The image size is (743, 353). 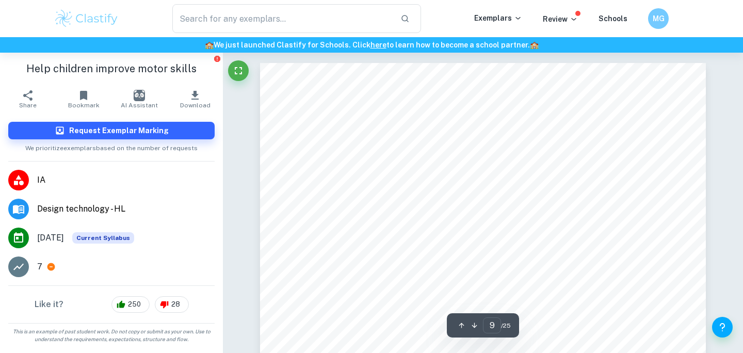 What do you see at coordinates (659, 19) in the screenshot?
I see `button: MG` at bounding box center [659, 19].